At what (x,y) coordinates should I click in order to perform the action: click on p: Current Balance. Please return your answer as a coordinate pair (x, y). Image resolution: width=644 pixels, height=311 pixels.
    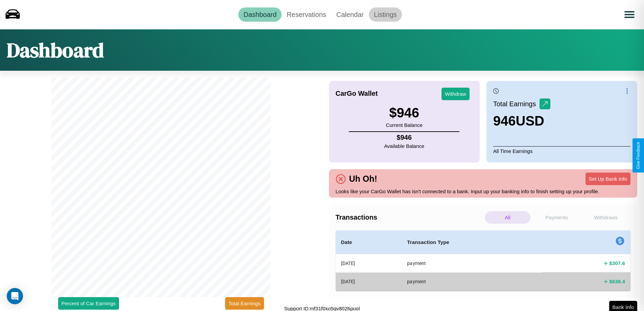
    Looking at the image, I should click on (404, 125).